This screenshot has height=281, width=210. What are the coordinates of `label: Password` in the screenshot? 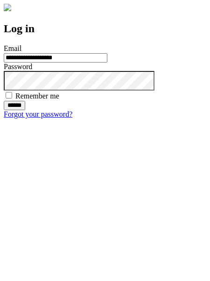 It's located at (18, 66).